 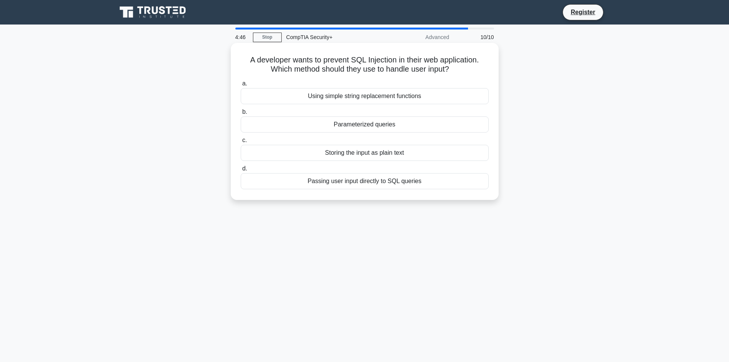 What do you see at coordinates (242, 37) in the screenshot?
I see `div: 4:46` at bounding box center [242, 37].